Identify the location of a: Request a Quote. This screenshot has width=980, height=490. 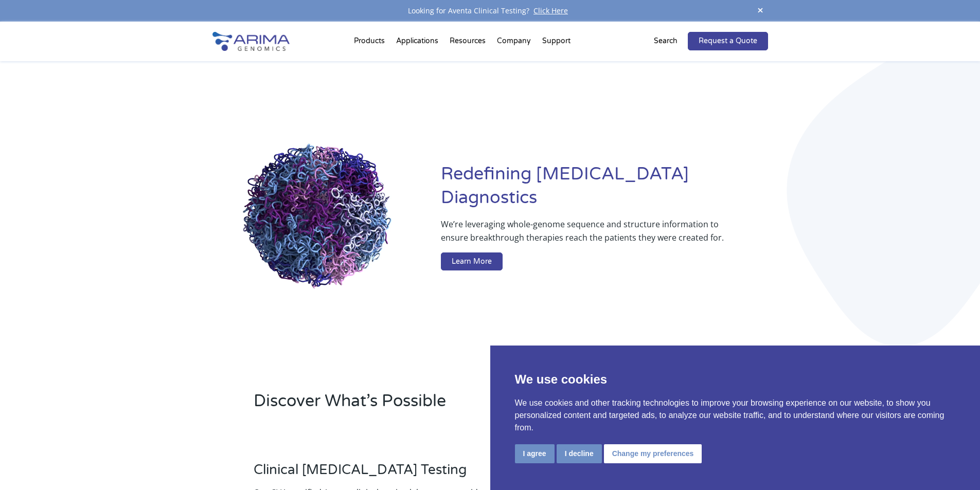
(728, 41).